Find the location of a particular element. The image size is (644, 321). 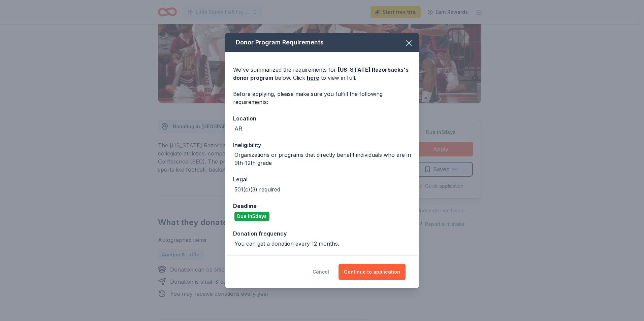

div: Organizations or programs that directly benefit individuals who are in 9th-12th grade is located at coordinates (323, 159).